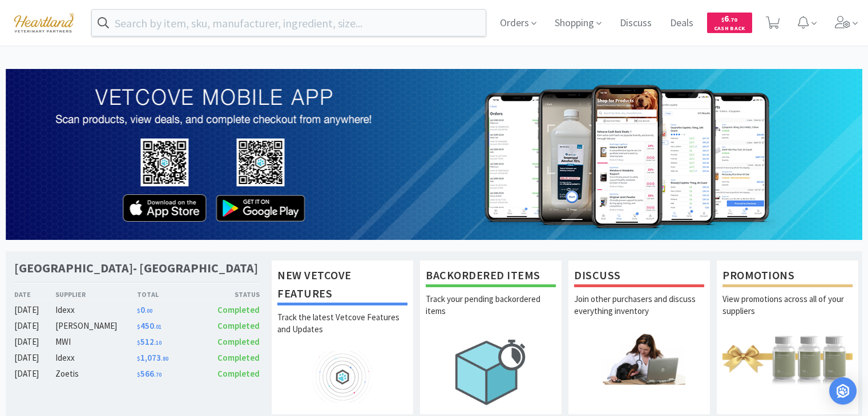  I want to click on a: Deals, so click(681, 23).